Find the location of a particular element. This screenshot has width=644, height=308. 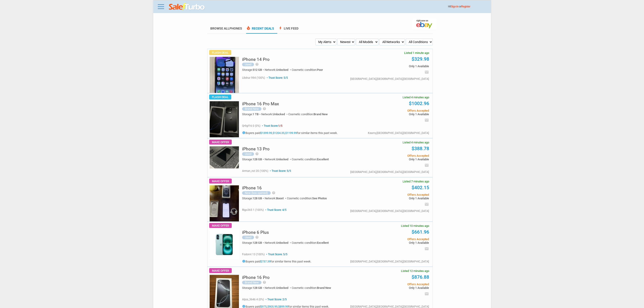

h5: iPhone 13 Pro is located at coordinates (256, 149).